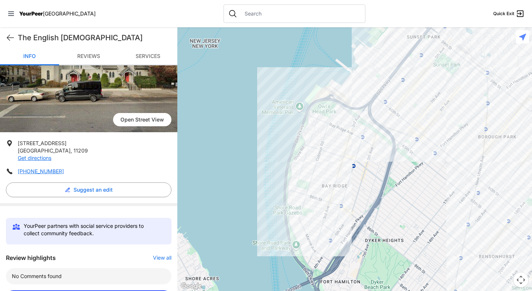  Describe the element at coordinates (148, 56) in the screenshot. I see `a: Services` at that location.